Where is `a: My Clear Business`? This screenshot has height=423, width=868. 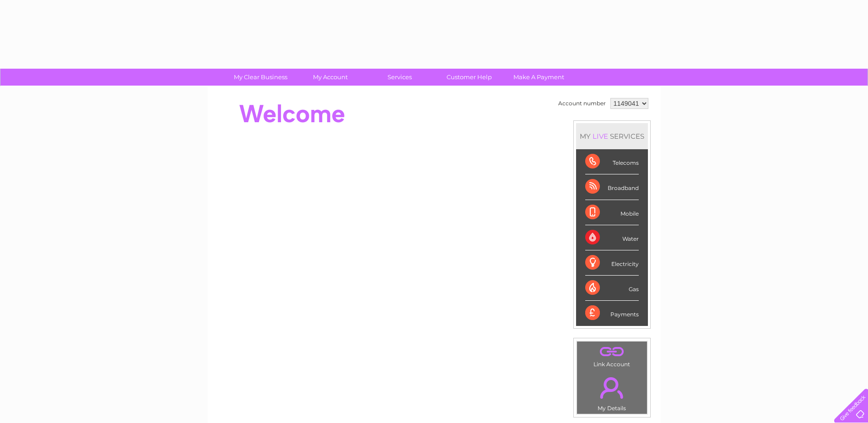 a: My Clear Business is located at coordinates (260, 77).